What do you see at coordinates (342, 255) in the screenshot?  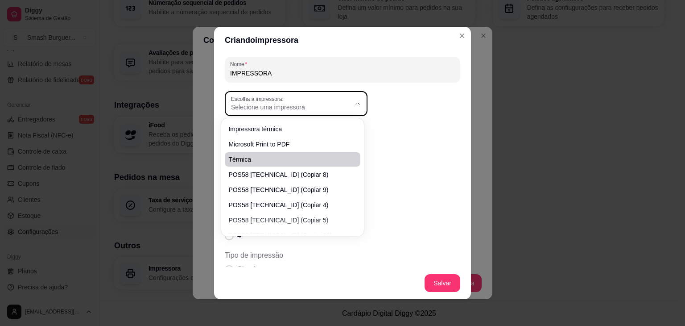 I see `span: Tipo de impressão` at bounding box center [342, 255].